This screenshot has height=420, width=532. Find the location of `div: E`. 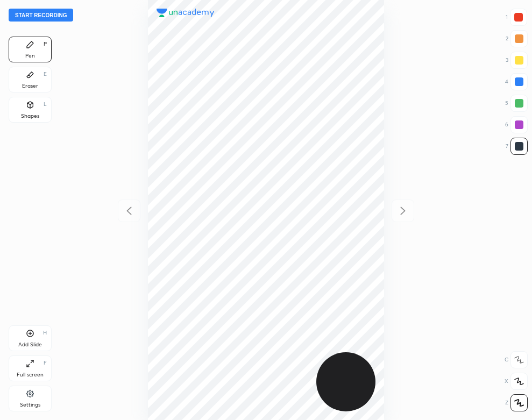

div: E is located at coordinates (45, 74).